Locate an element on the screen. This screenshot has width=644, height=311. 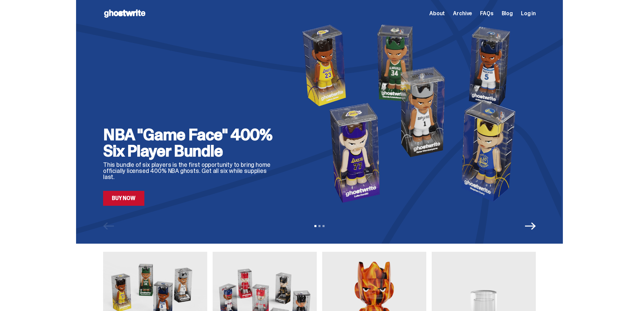
button: View slide 2 is located at coordinates (319, 226).